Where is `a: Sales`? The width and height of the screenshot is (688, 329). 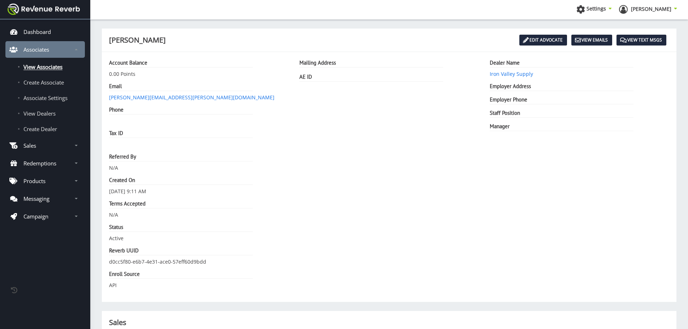 a: Sales is located at coordinates (45, 146).